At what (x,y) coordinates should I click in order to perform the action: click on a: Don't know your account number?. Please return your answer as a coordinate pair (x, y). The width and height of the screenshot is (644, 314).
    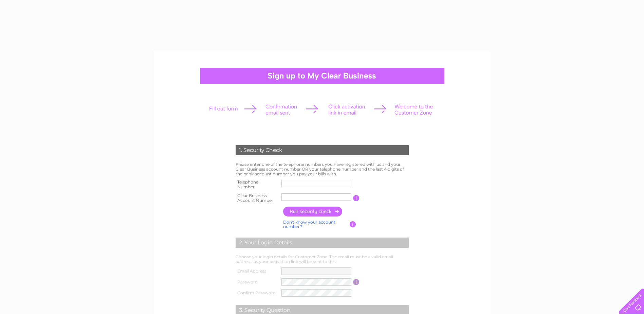
    Looking at the image, I should click on (309, 224).